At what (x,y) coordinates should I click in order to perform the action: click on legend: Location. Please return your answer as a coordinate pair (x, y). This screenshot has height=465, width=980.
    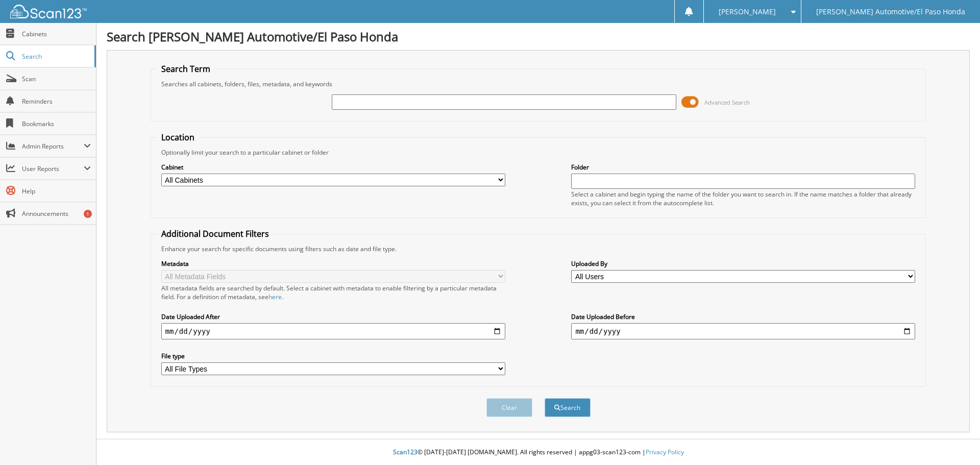
    Looking at the image, I should click on (178, 137).